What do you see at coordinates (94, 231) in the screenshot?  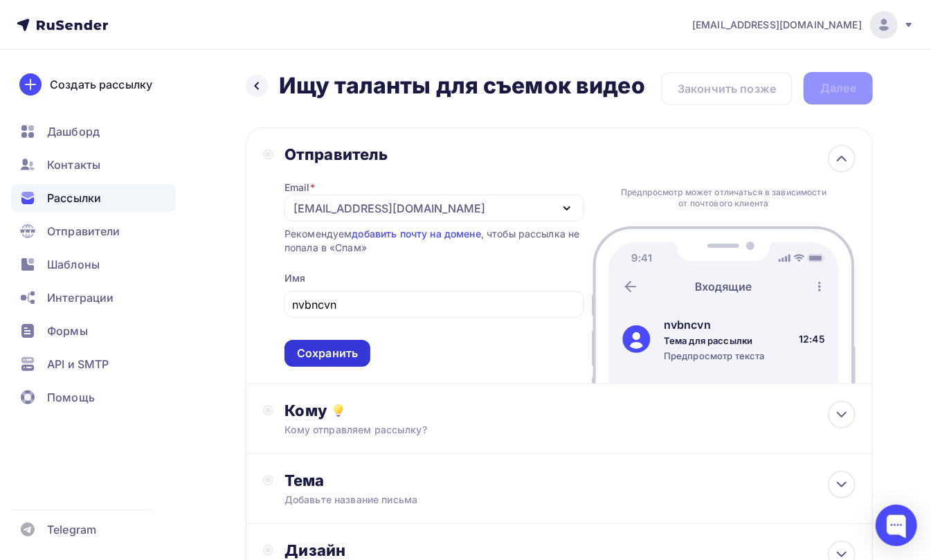 I see `a: Отправители` at bounding box center [94, 231].